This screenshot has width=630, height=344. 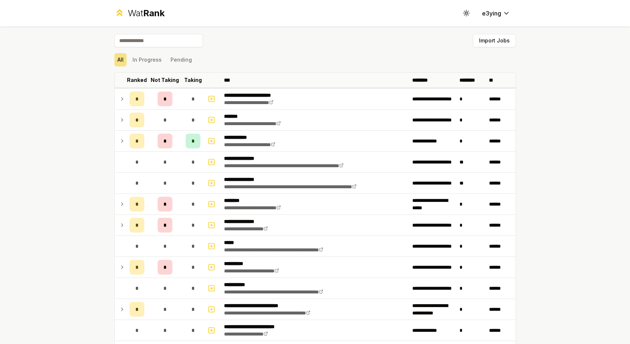 I want to click on button: All, so click(x=120, y=60).